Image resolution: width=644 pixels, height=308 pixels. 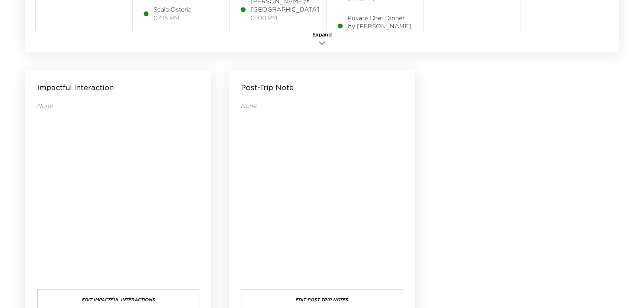 What do you see at coordinates (322, 40) in the screenshot?
I see `button: Expand` at bounding box center [322, 40].